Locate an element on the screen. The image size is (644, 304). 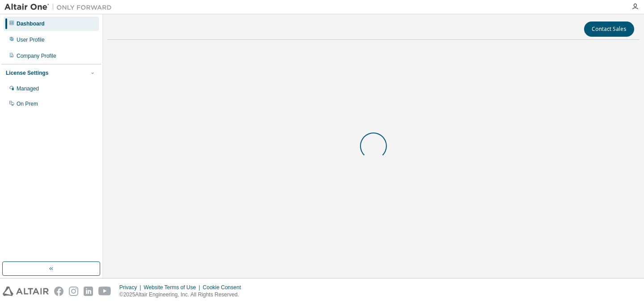
div: Dashboard is located at coordinates (30, 24).